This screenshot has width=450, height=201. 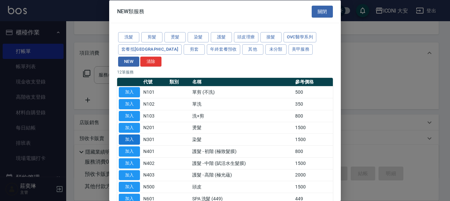 What do you see at coordinates (313, 82) in the screenshot?
I see `th: 參考價格` at bounding box center [313, 82].